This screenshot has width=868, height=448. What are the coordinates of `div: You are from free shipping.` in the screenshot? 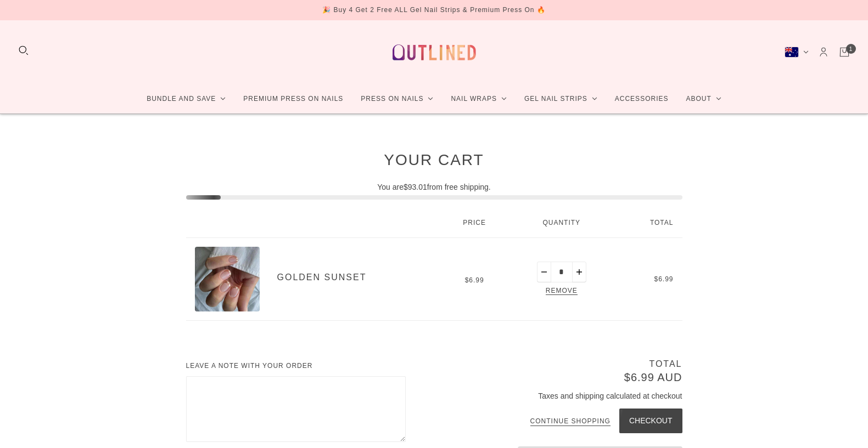 It's located at (435, 190).